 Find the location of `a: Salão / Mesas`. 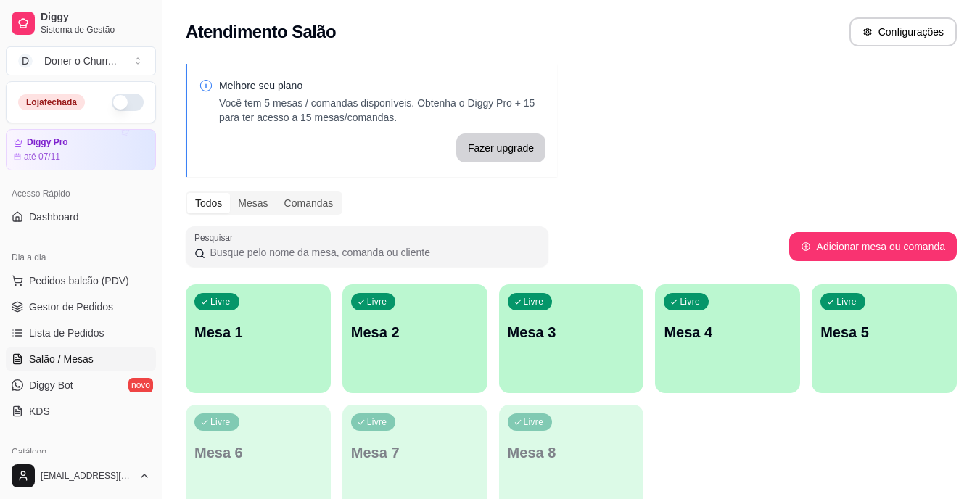

a: Salão / Mesas is located at coordinates (81, 359).